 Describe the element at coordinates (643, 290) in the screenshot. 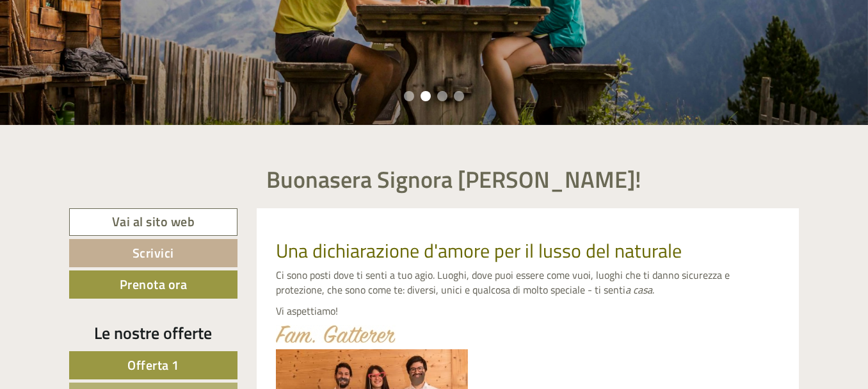

I see `em: casa` at that location.